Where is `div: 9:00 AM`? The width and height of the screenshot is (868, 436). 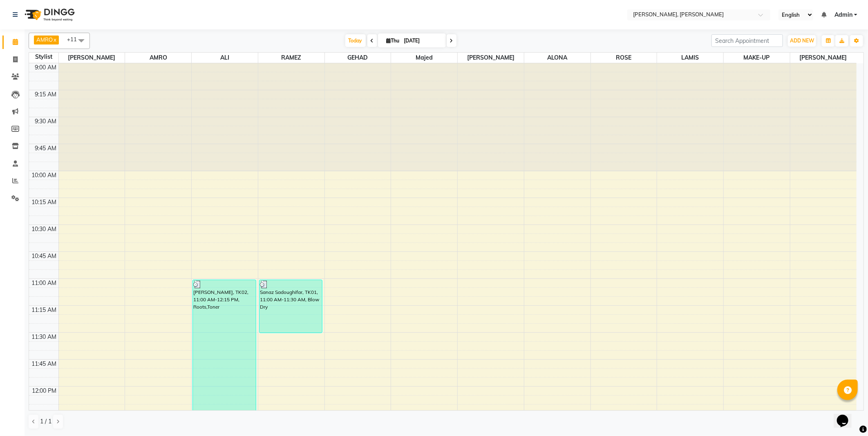
div: 9:00 AM is located at coordinates (46, 67).